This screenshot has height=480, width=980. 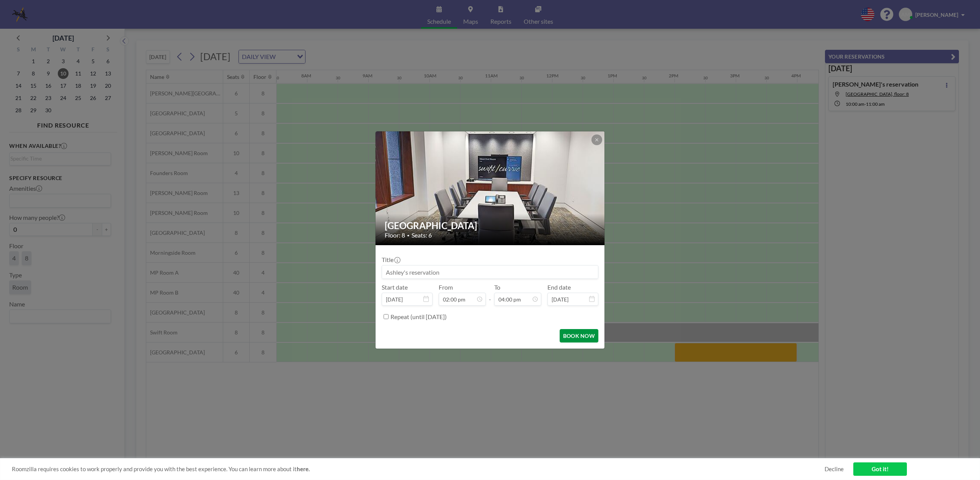 I want to click on a: here., so click(x=303, y=469).